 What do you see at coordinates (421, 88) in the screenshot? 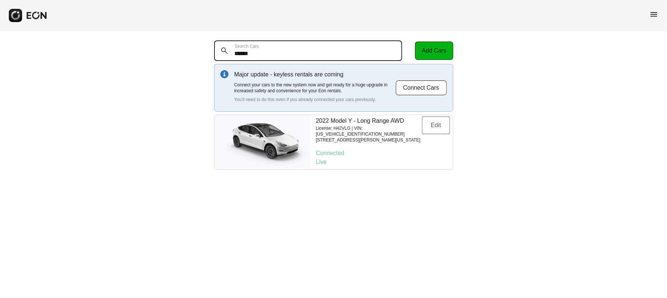
I see `button: Connect Cars` at bounding box center [421, 88].